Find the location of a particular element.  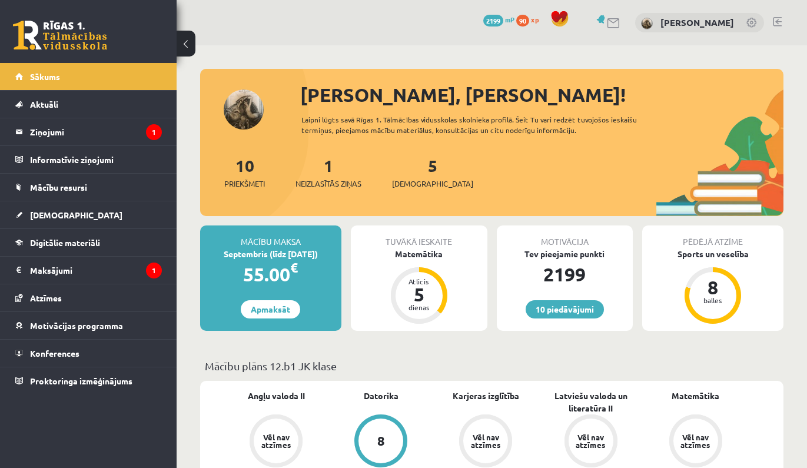

legend: Maksājumi is located at coordinates (96, 270).